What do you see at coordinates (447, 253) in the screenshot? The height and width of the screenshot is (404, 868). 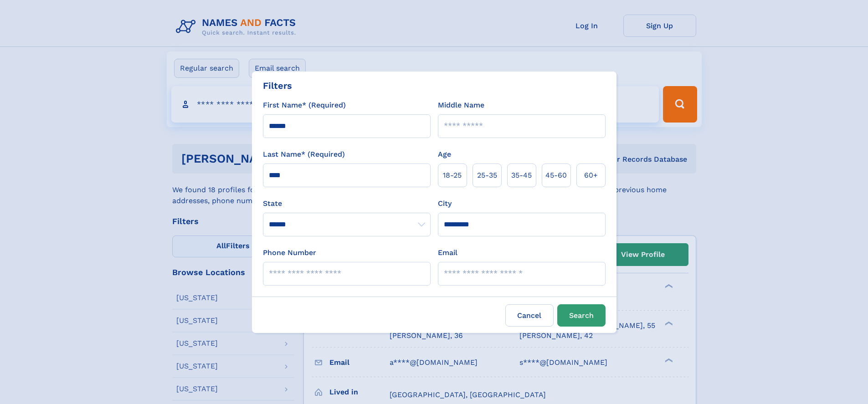 I see `label: Email` at bounding box center [447, 253].